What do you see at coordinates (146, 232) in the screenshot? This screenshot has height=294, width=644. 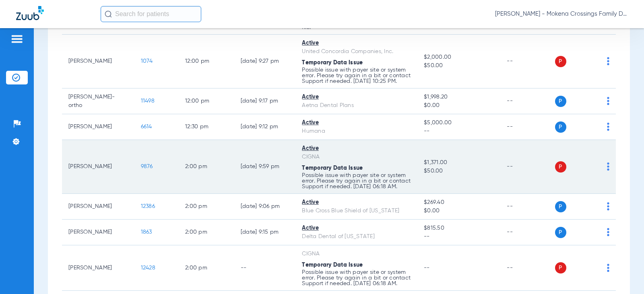 I see `span: 1863` at bounding box center [146, 232].